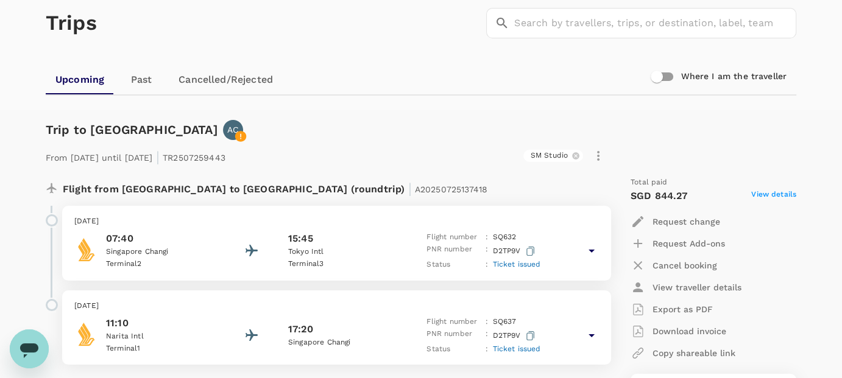 Image resolution: width=842 pixels, height=378 pixels. I want to click on button: View traveller details, so click(686, 287).